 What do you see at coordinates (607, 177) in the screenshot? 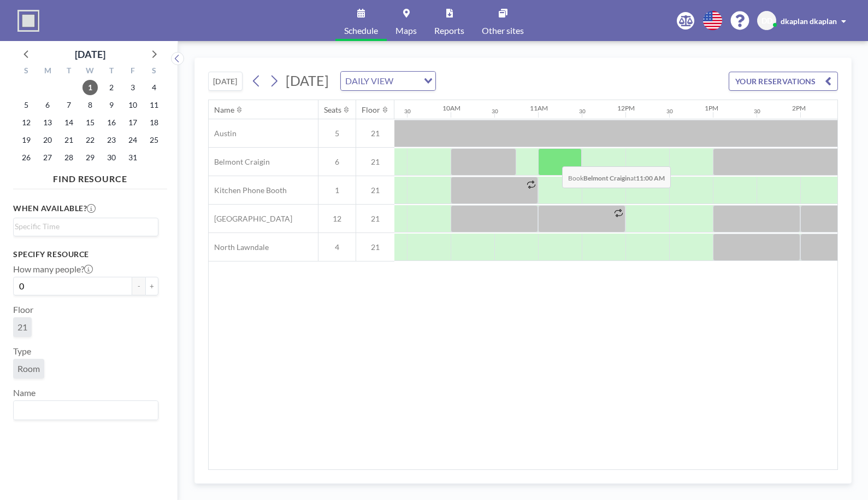
I see `b: Belmont Craigin` at bounding box center [607, 177].